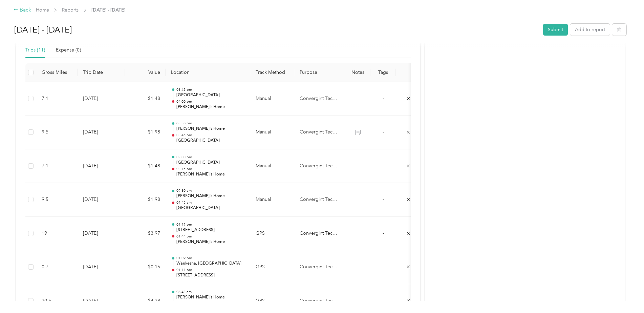 This screenshot has width=644, height=313. What do you see at coordinates (383, 73) in the screenshot?
I see `th: Tags` at bounding box center [383, 73].